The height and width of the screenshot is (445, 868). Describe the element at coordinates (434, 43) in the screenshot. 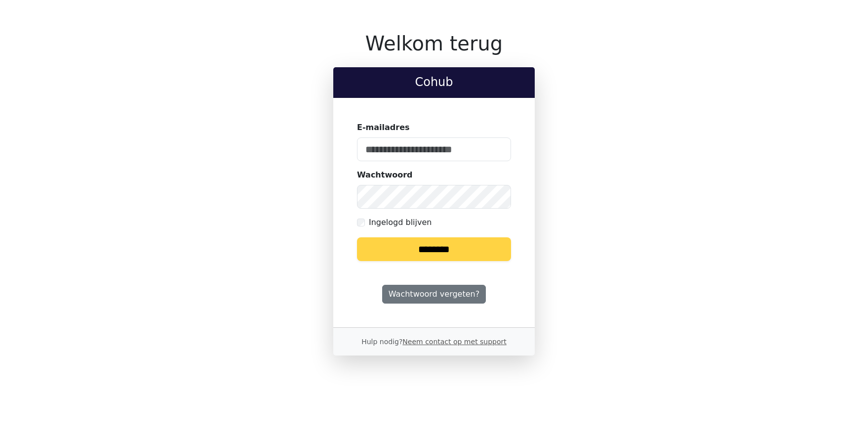

I see `h1: Welkom terug` at that location.